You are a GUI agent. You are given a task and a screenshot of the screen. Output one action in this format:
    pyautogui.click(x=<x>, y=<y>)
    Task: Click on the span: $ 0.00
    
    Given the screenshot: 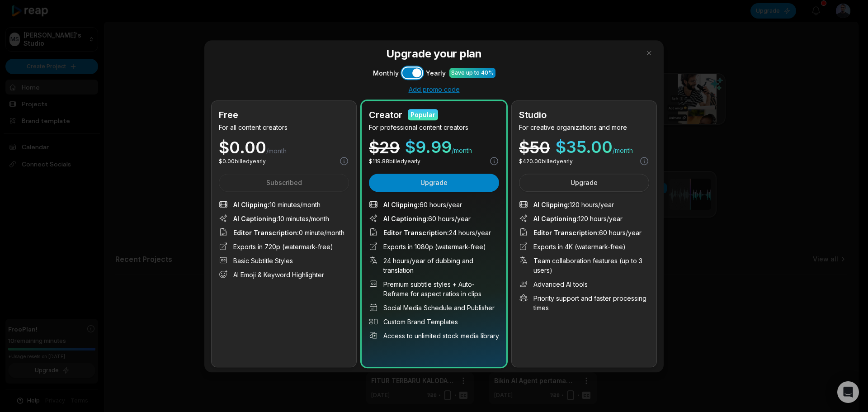 What is the action you would take?
    pyautogui.click(x=242, y=147)
    